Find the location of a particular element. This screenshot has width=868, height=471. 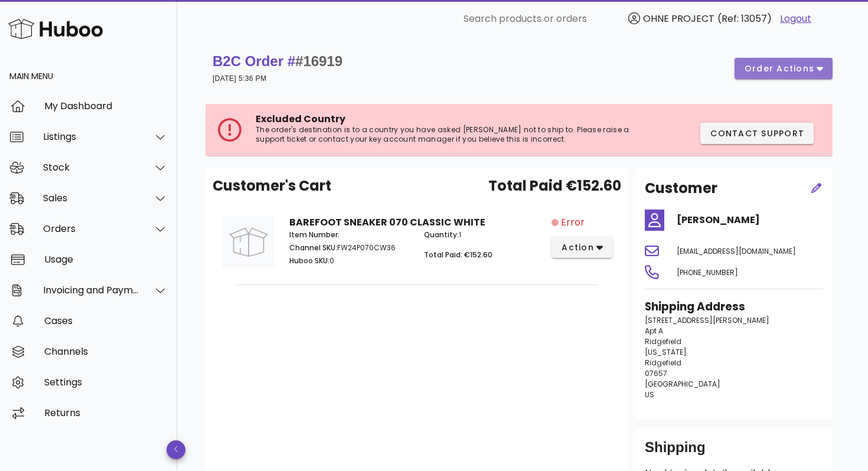

div: Settings is located at coordinates (106, 382).